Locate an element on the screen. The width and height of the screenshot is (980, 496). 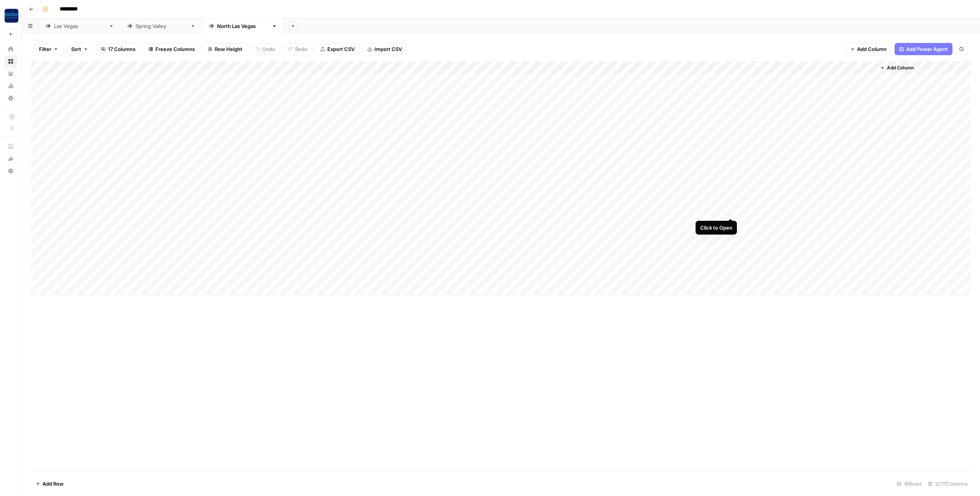
span: Redo is located at coordinates (302, 49).